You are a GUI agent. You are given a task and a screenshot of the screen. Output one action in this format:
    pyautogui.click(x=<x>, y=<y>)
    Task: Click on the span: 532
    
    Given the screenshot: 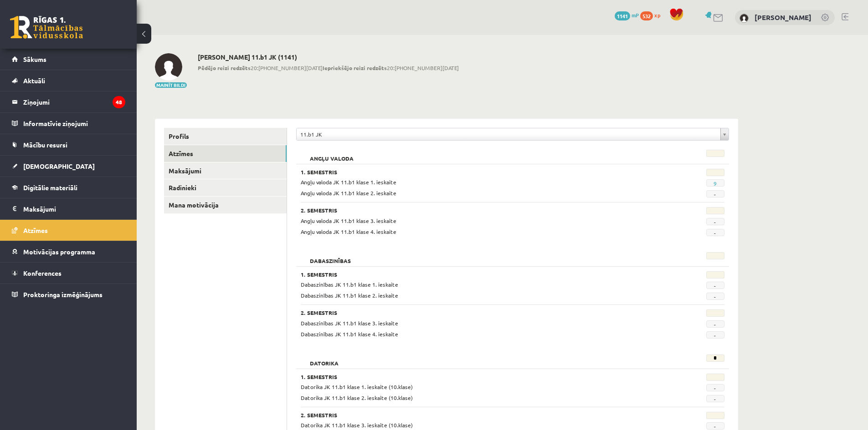 What is the action you would take?
    pyautogui.click(x=647, y=16)
    